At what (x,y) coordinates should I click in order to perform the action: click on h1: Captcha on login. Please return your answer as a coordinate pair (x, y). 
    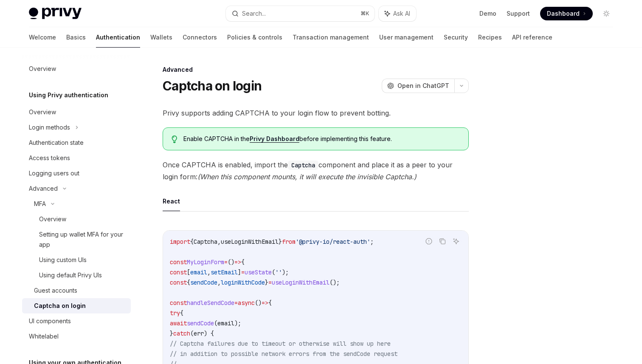
    Looking at the image, I should click on (212, 86).